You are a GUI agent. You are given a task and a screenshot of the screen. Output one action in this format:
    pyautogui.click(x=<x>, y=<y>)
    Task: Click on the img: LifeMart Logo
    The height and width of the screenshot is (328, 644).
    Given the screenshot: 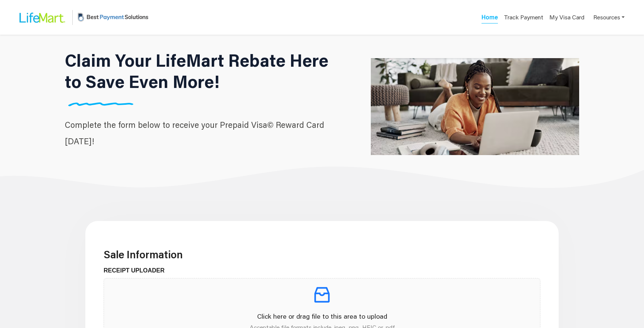 What is the action you would take?
    pyautogui.click(x=41, y=18)
    